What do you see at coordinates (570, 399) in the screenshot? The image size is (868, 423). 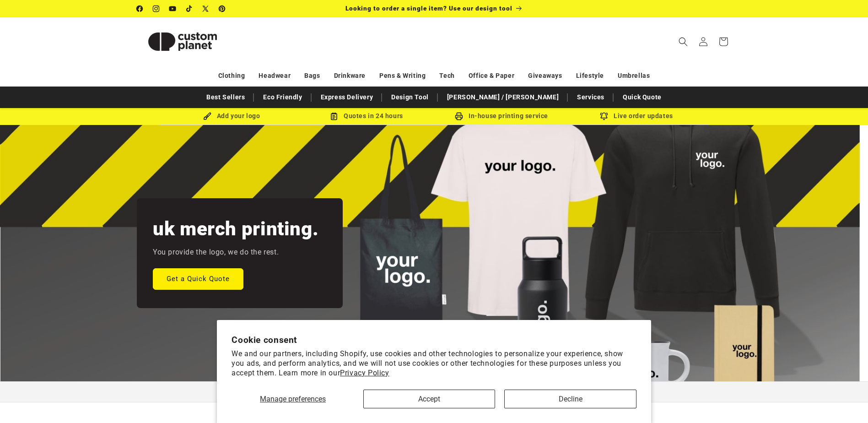 I see `button: Decline` at bounding box center [570, 399].